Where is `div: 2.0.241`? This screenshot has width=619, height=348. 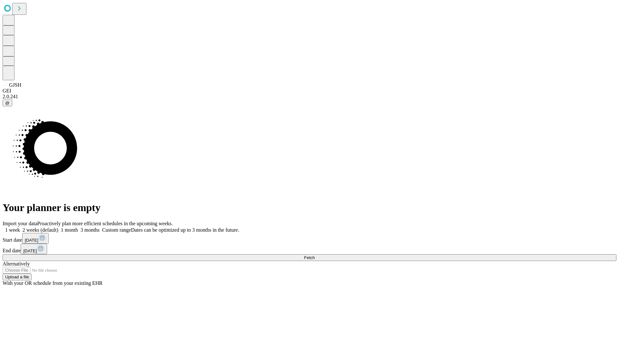
div: 2.0.241 is located at coordinates (309, 97).